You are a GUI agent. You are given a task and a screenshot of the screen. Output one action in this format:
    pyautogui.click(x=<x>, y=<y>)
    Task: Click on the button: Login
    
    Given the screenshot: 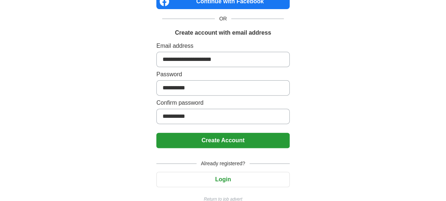 What is the action you would take?
    pyautogui.click(x=223, y=180)
    